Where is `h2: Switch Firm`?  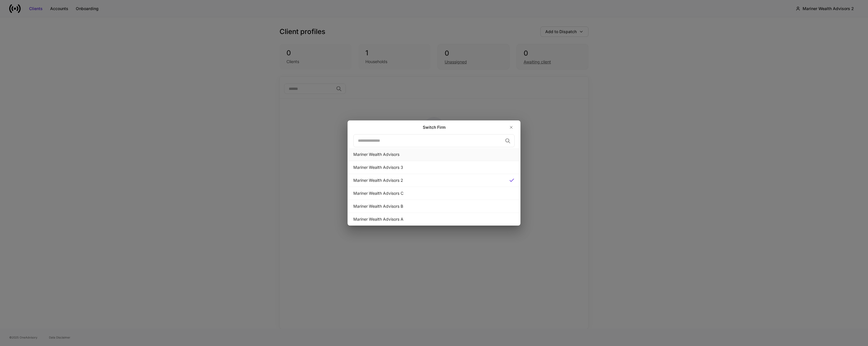 h2: Switch Firm is located at coordinates (434, 127).